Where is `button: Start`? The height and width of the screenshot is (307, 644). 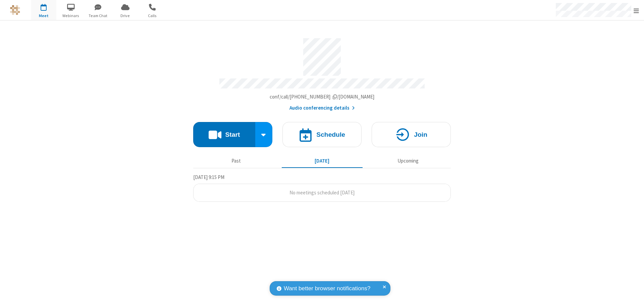 button: Start is located at coordinates (224, 134).